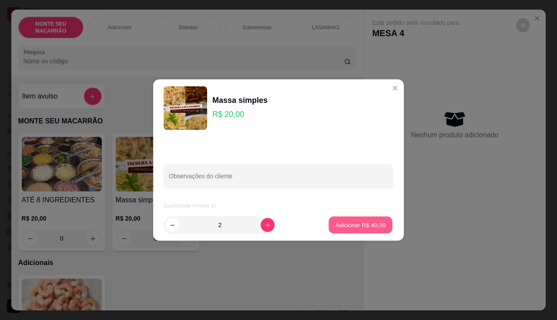  I want to click on button: Close, so click(395, 88).